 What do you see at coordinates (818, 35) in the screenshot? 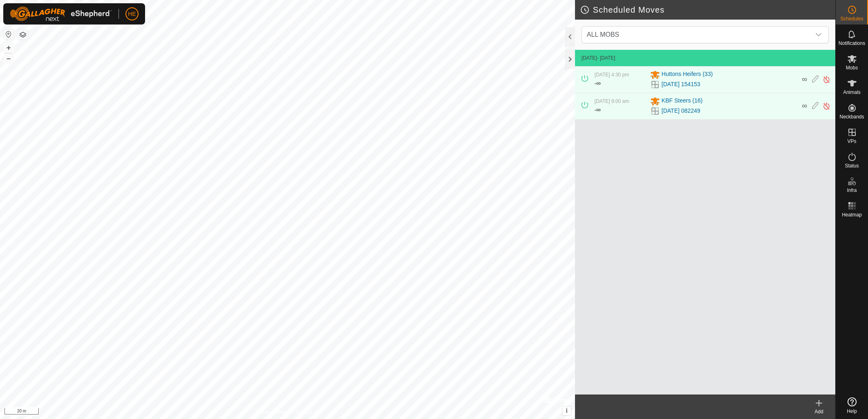
I see `div: dropdown trigger` at bounding box center [818, 35].